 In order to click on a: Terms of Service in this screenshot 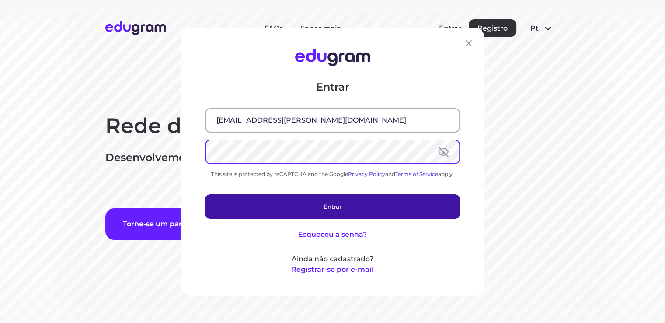, I will do `click(417, 173)`.